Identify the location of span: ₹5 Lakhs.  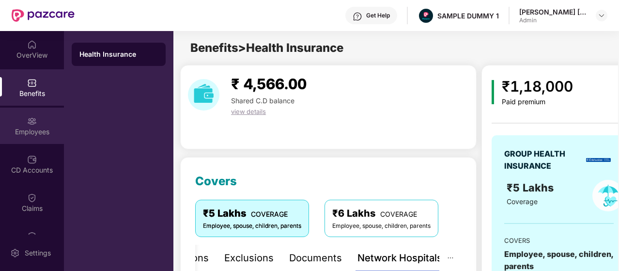
(531, 187).